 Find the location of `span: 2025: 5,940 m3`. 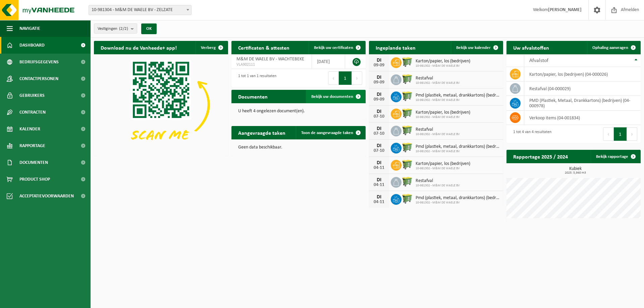

span: 2025: 5,940 m3 is located at coordinates (576, 173).